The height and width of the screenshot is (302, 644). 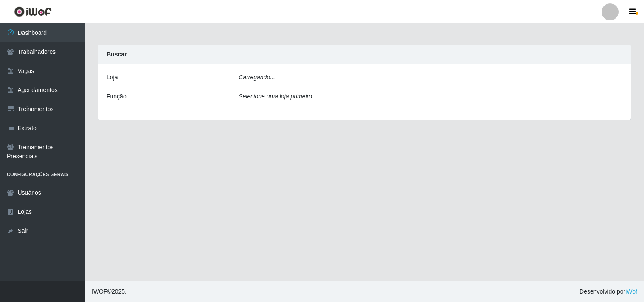 I want to click on i: Selecione uma loja primeiro..., so click(x=278, y=96).